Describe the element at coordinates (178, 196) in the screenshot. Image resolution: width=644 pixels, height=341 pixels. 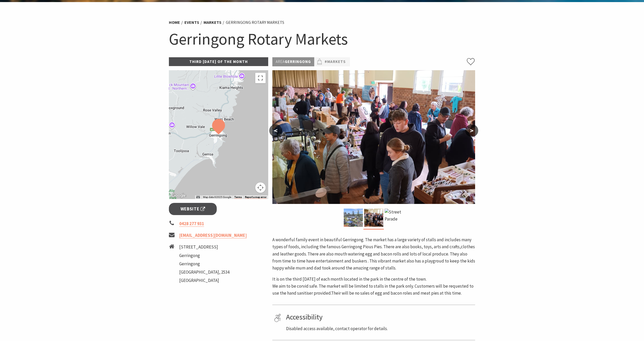
I see `a: Open this area in Google Maps (opens a new window)` at that location.